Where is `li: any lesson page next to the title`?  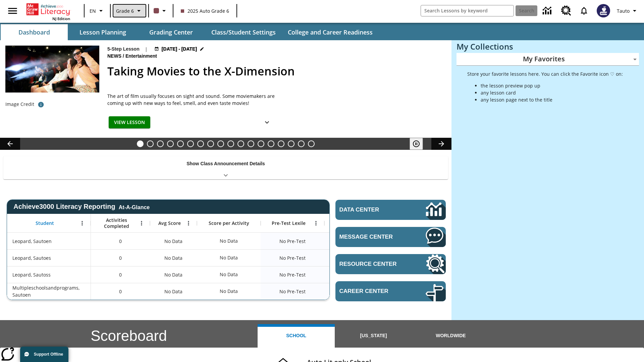 li: any lesson page next to the title is located at coordinates (552, 99).